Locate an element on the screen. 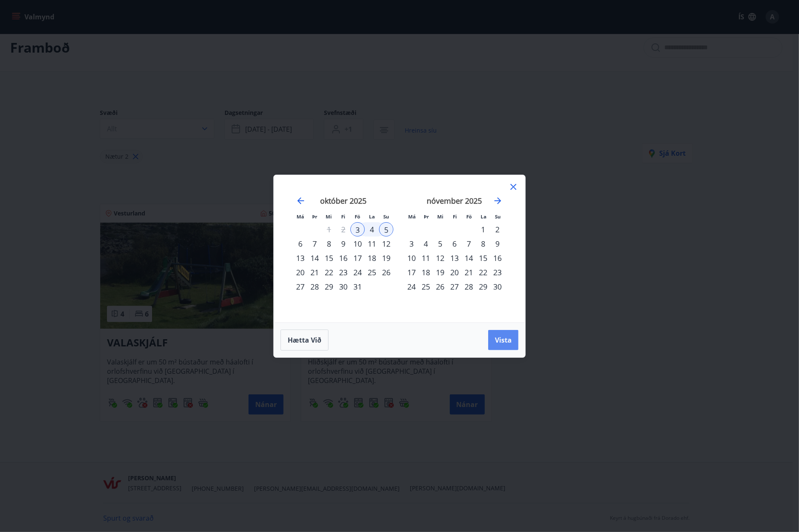 Image resolution: width=799 pixels, height=532 pixels. div: 22 is located at coordinates (329, 272).